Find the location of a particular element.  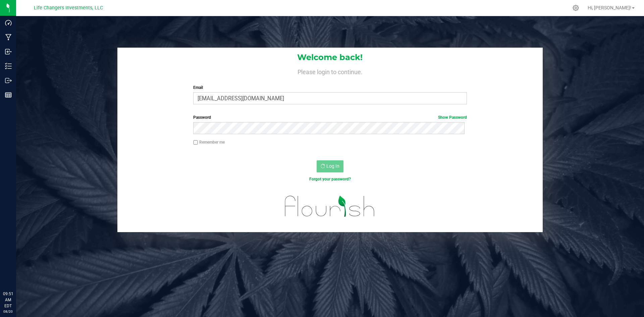

button: Log In is located at coordinates (330, 166).